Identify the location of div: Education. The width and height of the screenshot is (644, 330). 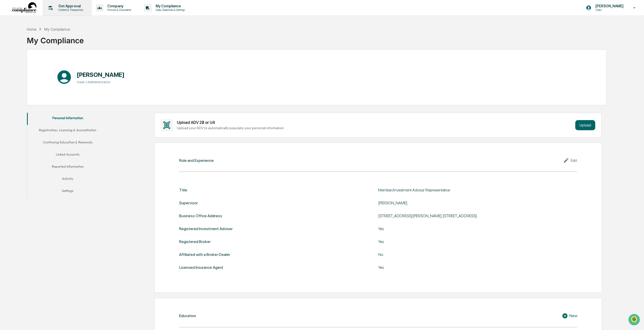
(187, 315).